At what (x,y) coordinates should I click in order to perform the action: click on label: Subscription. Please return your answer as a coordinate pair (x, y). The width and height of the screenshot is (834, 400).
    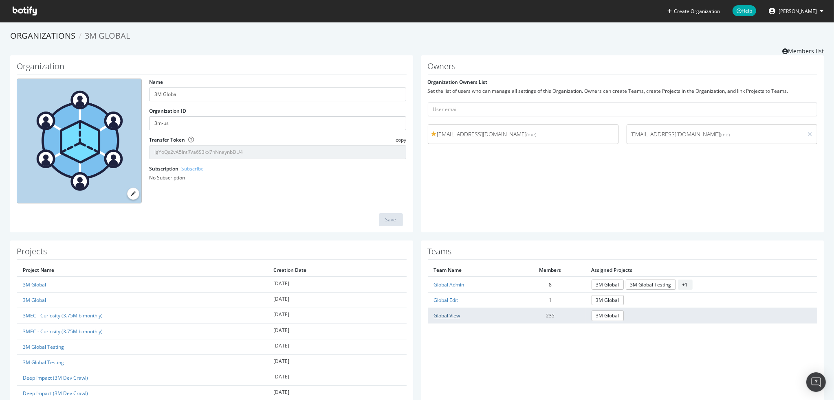
    Looking at the image, I should click on (176, 169).